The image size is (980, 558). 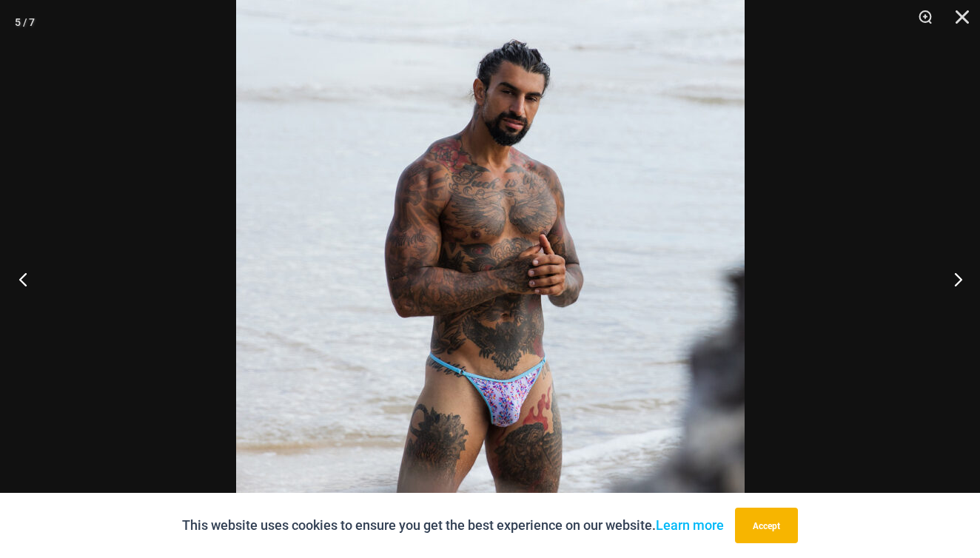 I want to click on button: Accept, so click(x=766, y=525).